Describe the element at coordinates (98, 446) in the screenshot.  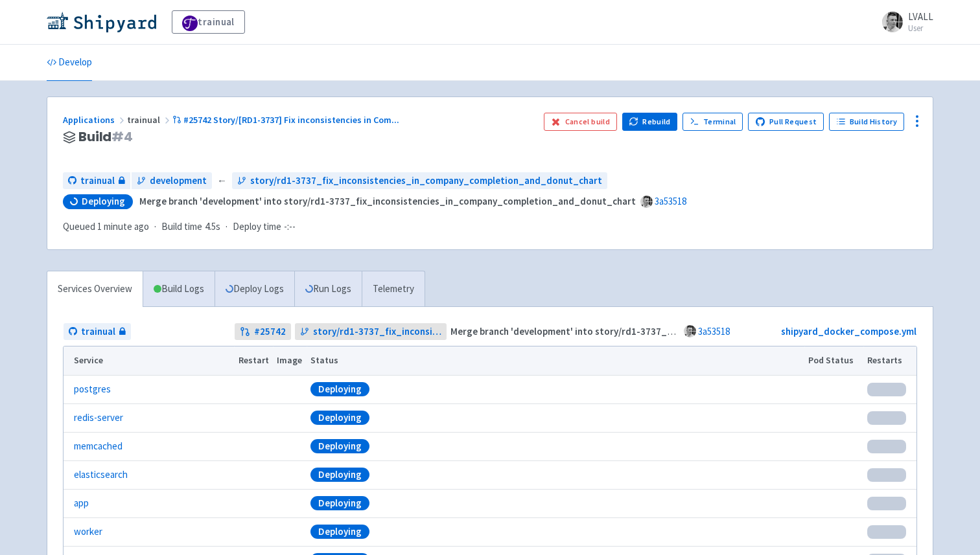
I see `a: memcached` at that location.